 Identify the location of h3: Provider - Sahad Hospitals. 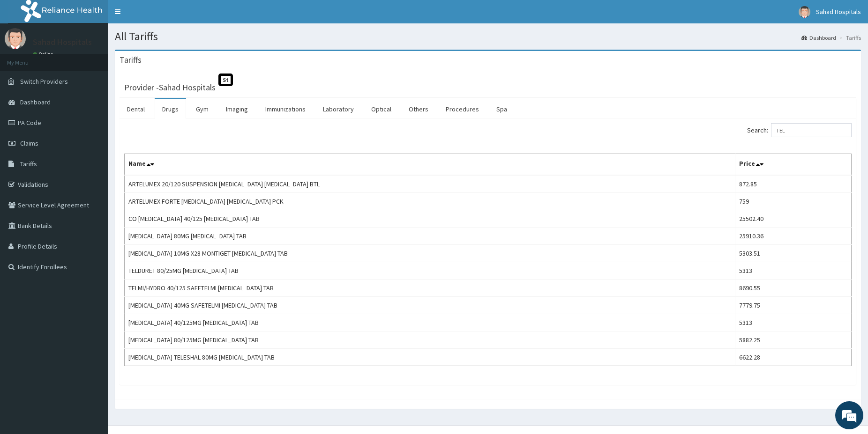
(170, 88).